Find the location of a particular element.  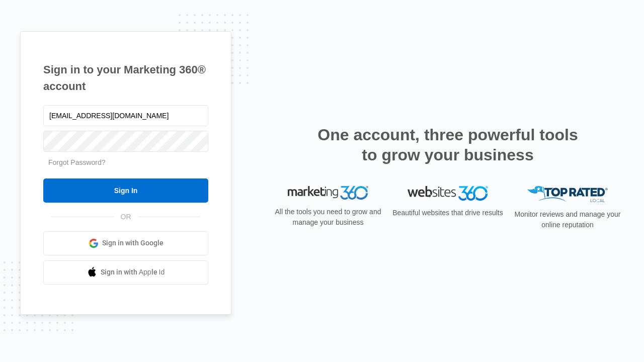

img: Top Rated Local is located at coordinates (567, 194).